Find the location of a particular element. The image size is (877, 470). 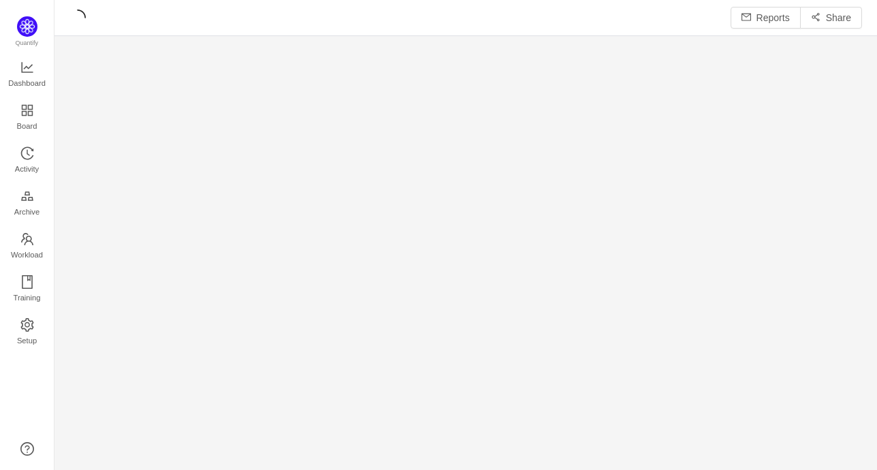

a: Activity is located at coordinates (27, 161).